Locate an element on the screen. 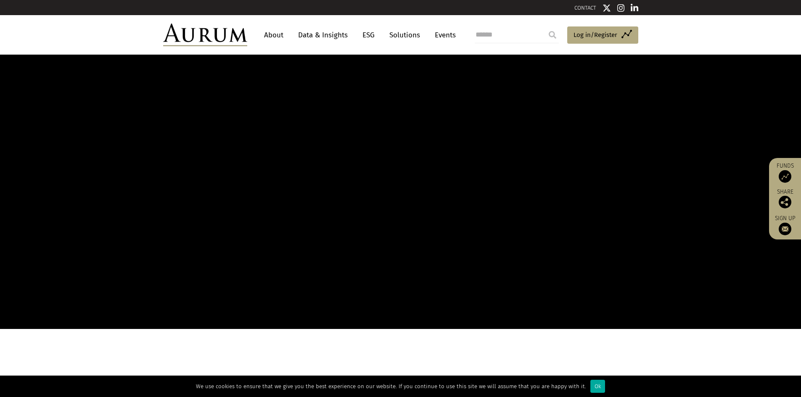 This screenshot has width=801, height=397. a: Events is located at coordinates (443, 35).